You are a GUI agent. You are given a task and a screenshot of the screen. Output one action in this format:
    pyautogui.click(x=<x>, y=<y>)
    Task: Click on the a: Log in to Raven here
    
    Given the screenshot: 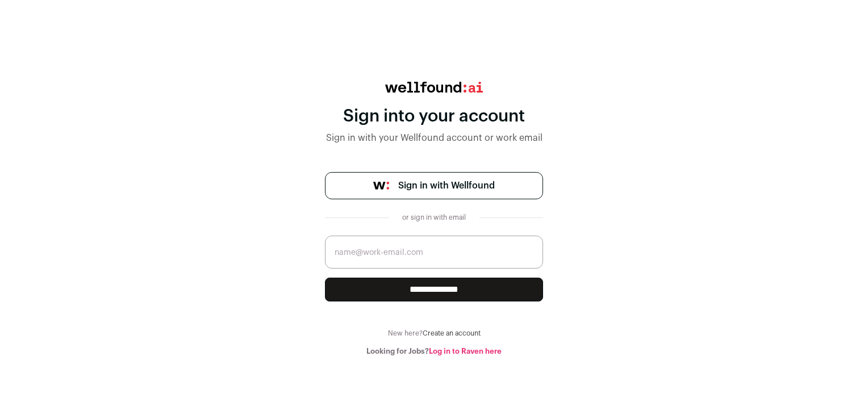 What is the action you would take?
    pyautogui.click(x=465, y=351)
    